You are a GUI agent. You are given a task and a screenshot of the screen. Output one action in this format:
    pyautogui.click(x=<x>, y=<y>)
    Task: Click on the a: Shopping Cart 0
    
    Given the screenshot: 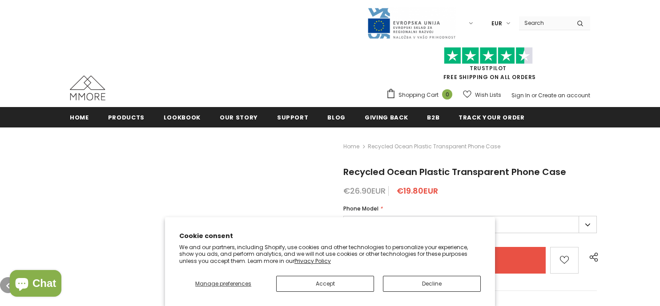 What is the action you would take?
    pyautogui.click(x=421, y=95)
    